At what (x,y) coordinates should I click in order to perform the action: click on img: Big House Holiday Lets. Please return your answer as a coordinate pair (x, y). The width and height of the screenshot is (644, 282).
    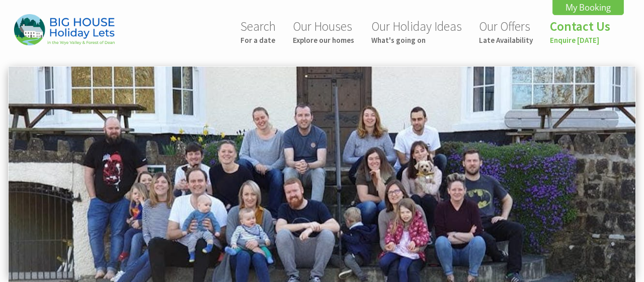
    Looking at the image, I should click on (65, 29).